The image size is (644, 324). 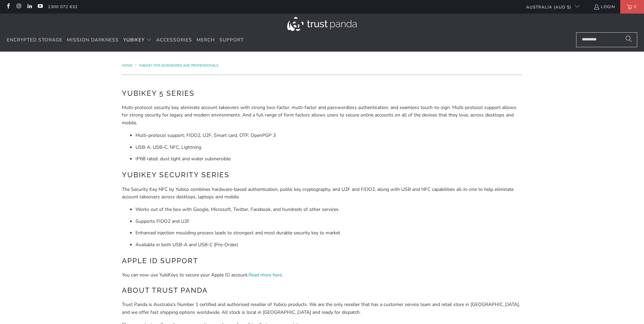 What do you see at coordinates (604, 7) in the screenshot?
I see `a: Login` at bounding box center [604, 7].